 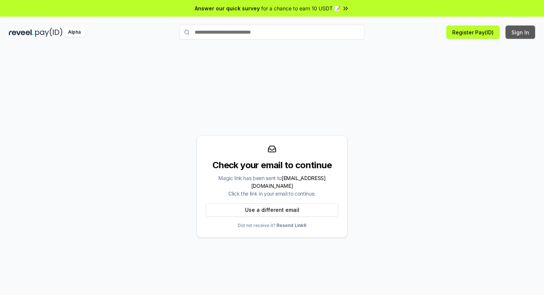 What do you see at coordinates (272, 226) in the screenshot?
I see `p: Did not receive it?` at bounding box center [272, 226].